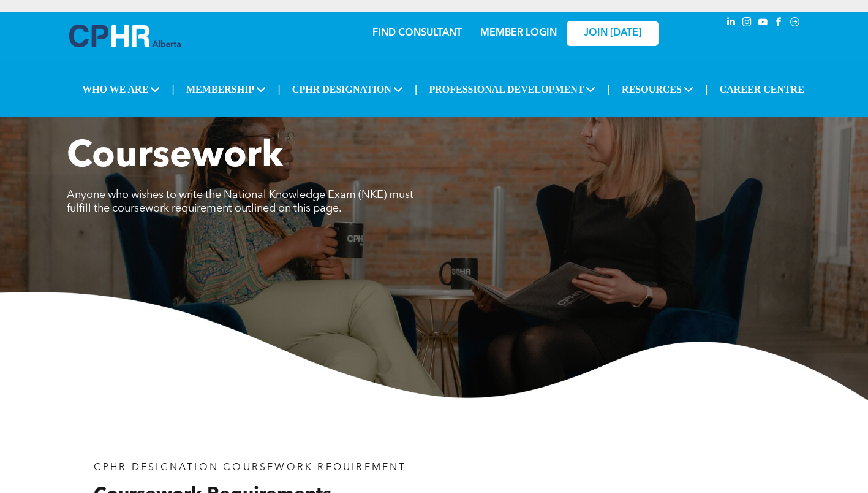  Describe the element at coordinates (747, 23) in the screenshot. I see `a: instagram` at that location.